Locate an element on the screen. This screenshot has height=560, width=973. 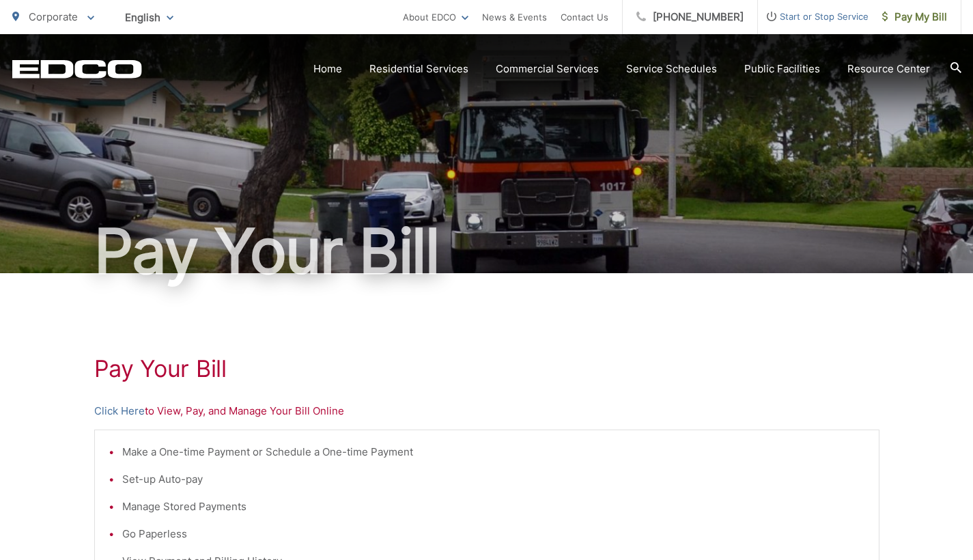
li: Manage Stored Payments is located at coordinates (493, 507).